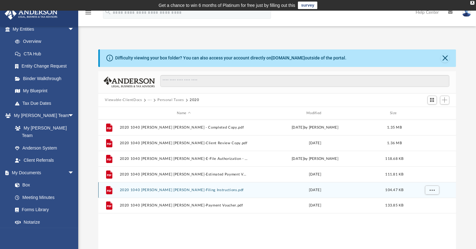  Describe the element at coordinates (467, 12) in the screenshot. I see `img: User Pic` at that location.